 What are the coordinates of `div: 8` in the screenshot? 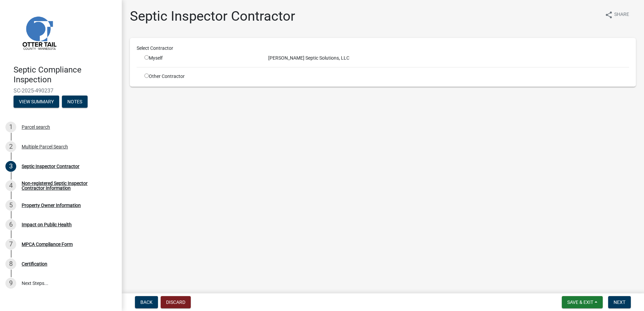 It's located at (11, 264).